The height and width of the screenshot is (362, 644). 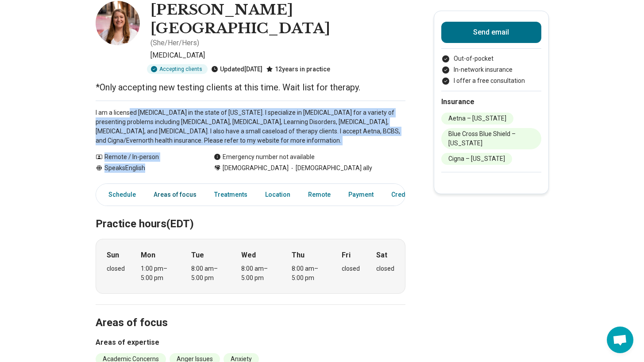 I want to click on a: Location, so click(x=277, y=194).